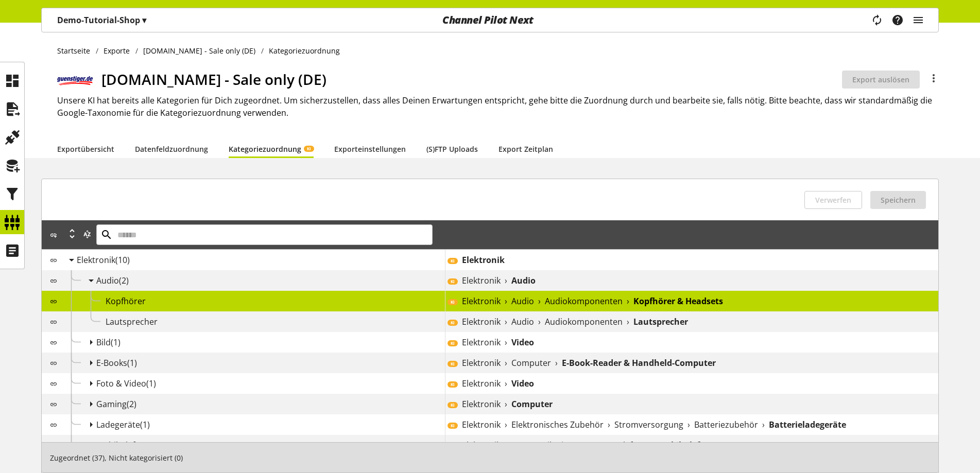  Describe the element at coordinates (808, 425) in the screenshot. I see `b: Batterieladegeräte` at that location.